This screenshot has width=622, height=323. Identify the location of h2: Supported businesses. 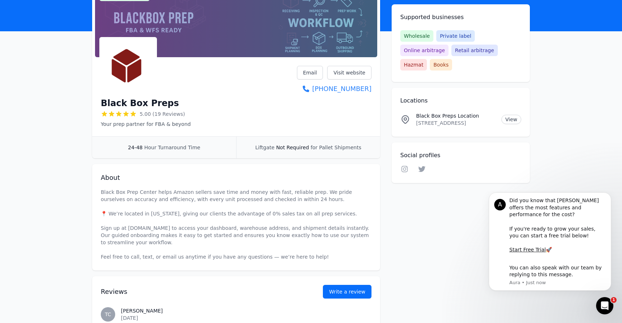
(461, 17).